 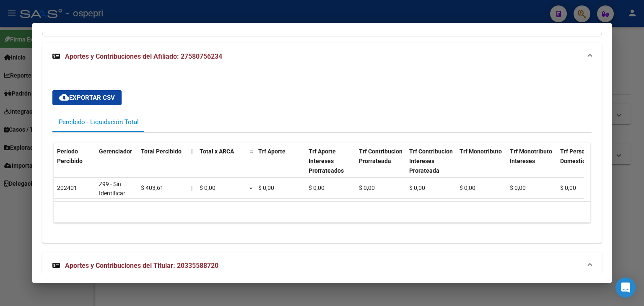 I want to click on datatable-header-cell: Trf Aporte Intereses Prorrateados, so click(x=331, y=166).